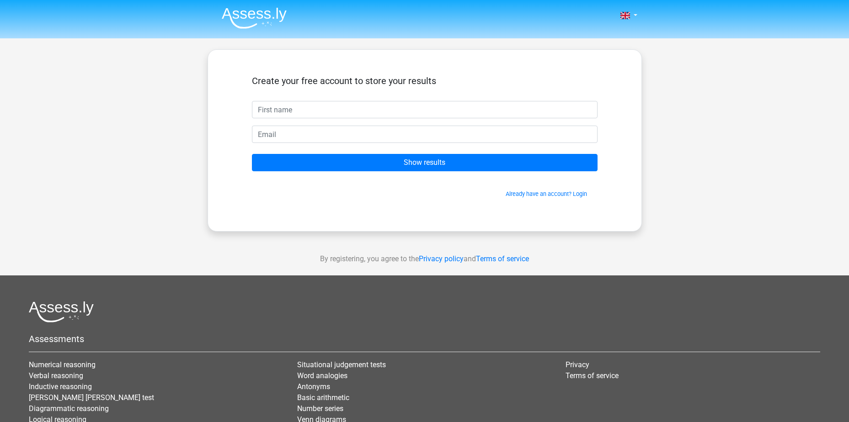 This screenshot has width=849, height=422. Describe the element at coordinates (60, 387) in the screenshot. I see `a: Inductive reasoning` at that location.